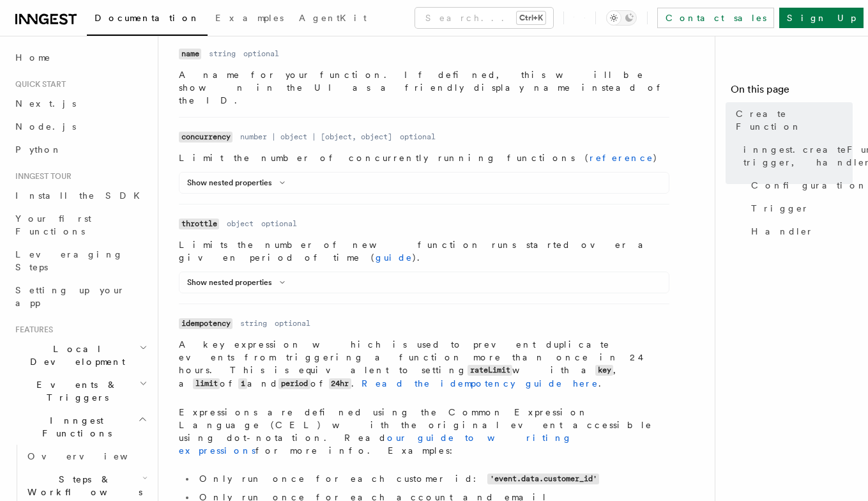 This screenshot has height=501, width=868. What do you see at coordinates (80, 296) in the screenshot?
I see `a: Setting up your app` at bounding box center [80, 296].